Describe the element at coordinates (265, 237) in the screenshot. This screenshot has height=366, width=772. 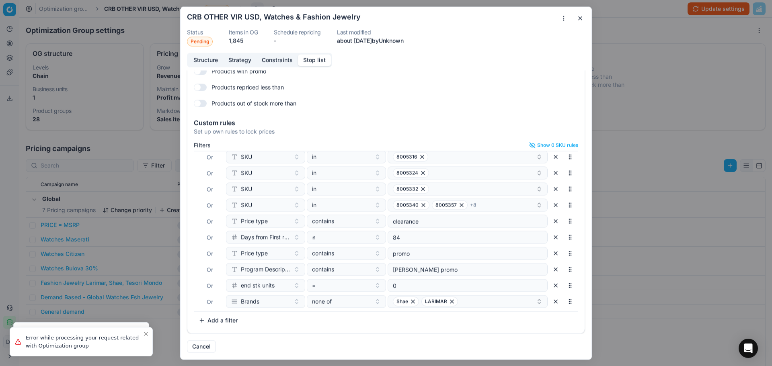
I see `span: Days from First receipt` at that location.